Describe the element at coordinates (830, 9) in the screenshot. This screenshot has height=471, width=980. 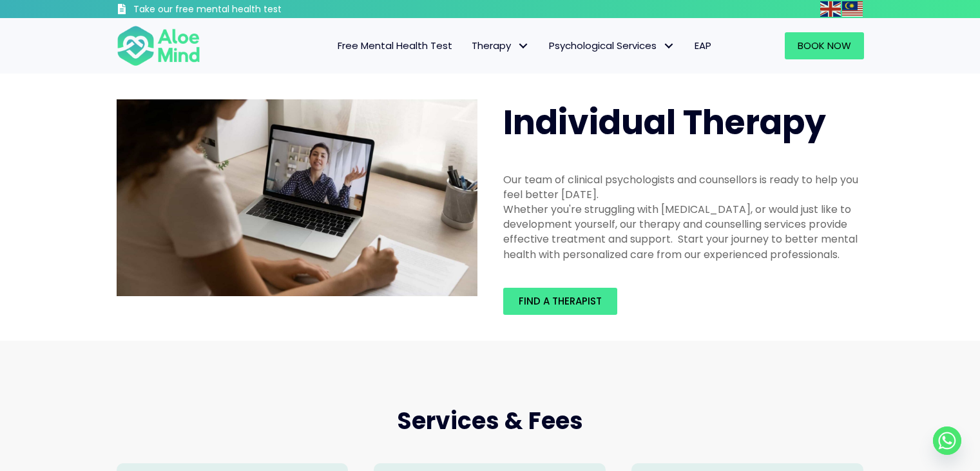
I see `img: en` at that location.